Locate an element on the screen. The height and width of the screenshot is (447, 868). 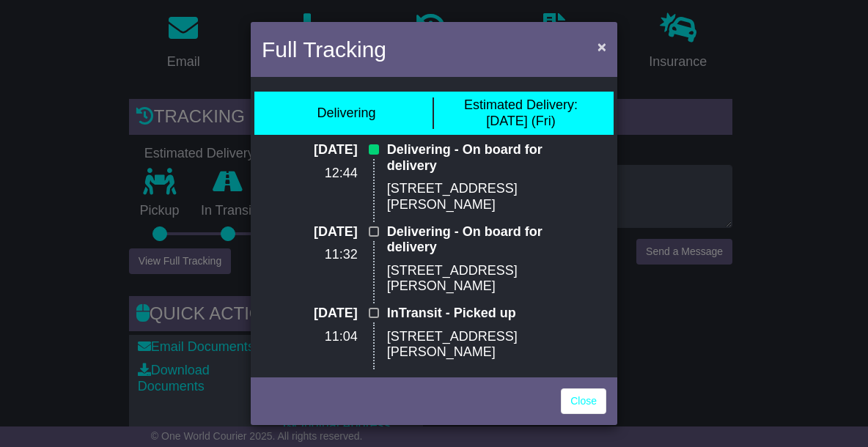
span: Estimated Delivery: is located at coordinates (520, 104).